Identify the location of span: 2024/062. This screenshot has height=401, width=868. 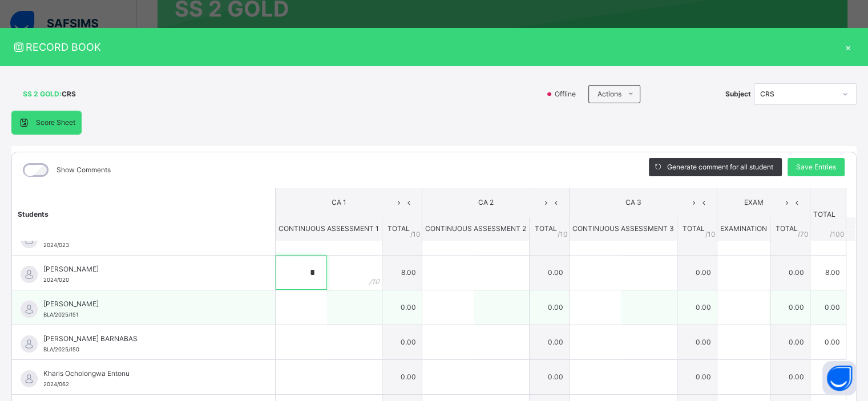
(56, 384).